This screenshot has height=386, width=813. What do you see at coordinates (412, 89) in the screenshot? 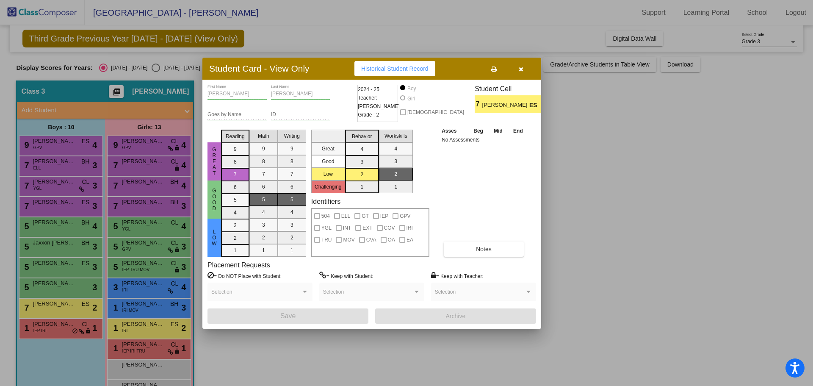
I see `div: Boy` at bounding box center [412, 89].